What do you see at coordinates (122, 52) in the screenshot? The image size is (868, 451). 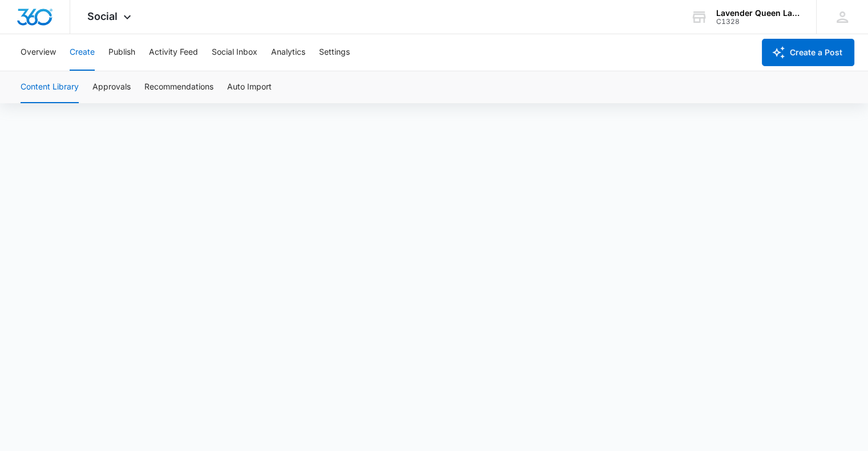 I see `button: Publish` at bounding box center [122, 52].